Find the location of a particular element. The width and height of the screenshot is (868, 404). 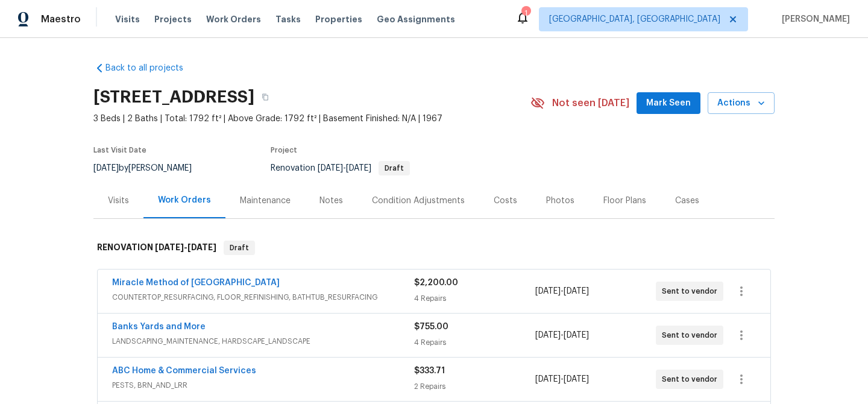

button: Mark Seen is located at coordinates (669, 103).